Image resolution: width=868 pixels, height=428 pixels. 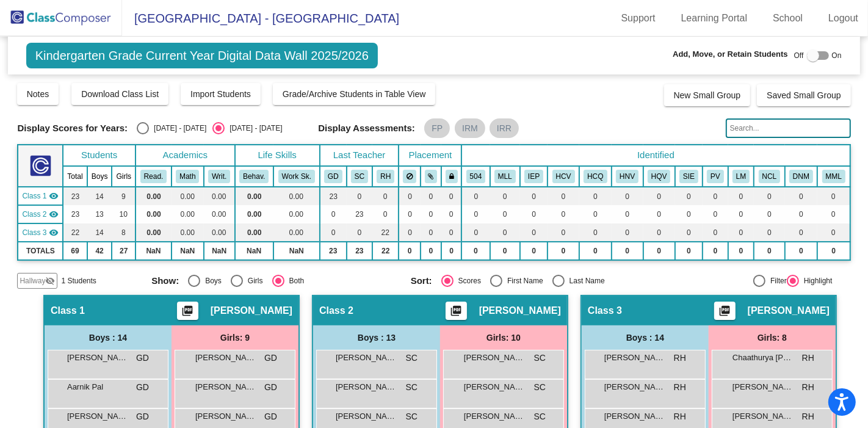 I want to click on button: SC, so click(x=359, y=176).